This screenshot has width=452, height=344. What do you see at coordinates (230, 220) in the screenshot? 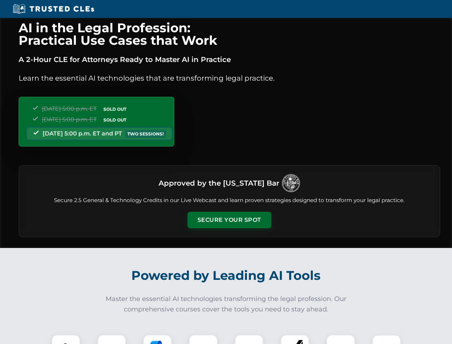
I see `button: Secure Your Spot` at bounding box center [230, 220].